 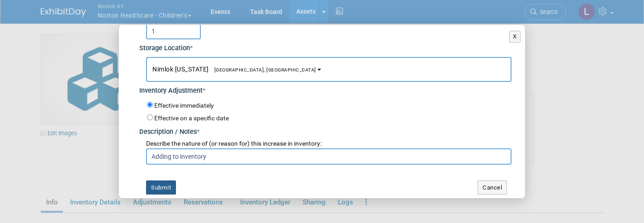 What do you see at coordinates (192, 118) in the screenshot?
I see `label: Effective on a specific date` at bounding box center [192, 118].